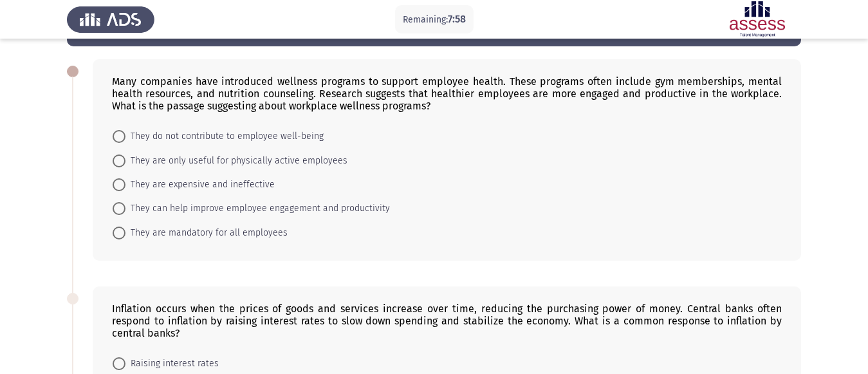  Describe the element at coordinates (446, 93) in the screenshot. I see `div: Many companies have introduced wellness programs to support employee health. These programs often...` at that location.